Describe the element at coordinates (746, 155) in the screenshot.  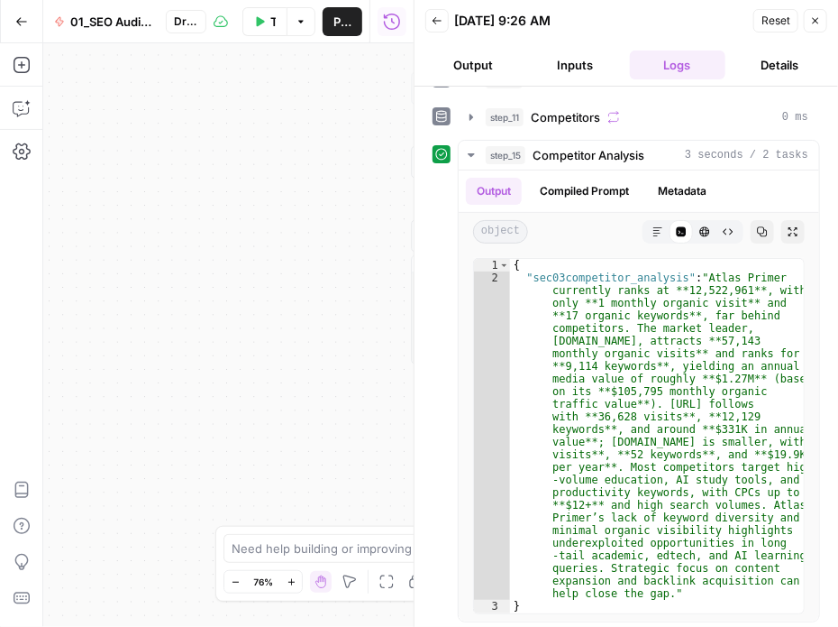
I see `span: 3 seconds / 2 tasks` at that location.